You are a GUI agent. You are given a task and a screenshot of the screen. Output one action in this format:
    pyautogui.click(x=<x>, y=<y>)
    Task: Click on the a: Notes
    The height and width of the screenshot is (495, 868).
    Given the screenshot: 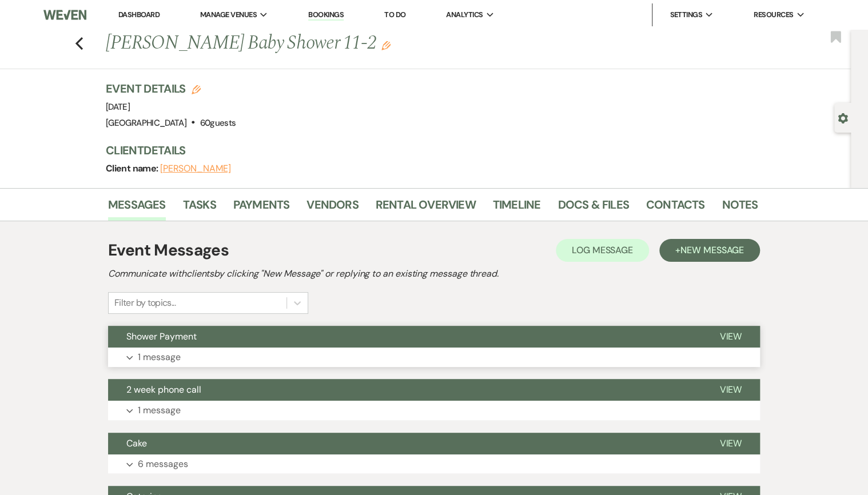 What is the action you would take?
    pyautogui.click(x=739, y=208)
    